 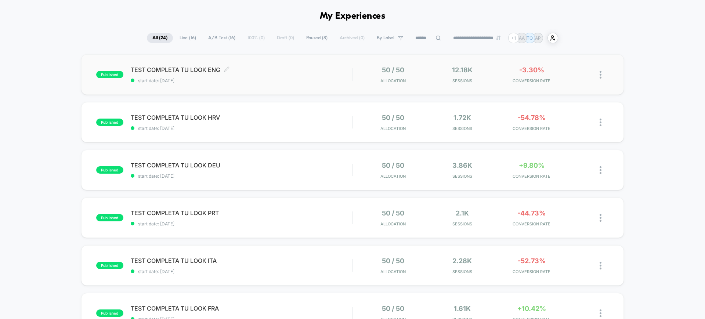 What do you see at coordinates (463, 70) in the screenshot?
I see `span: 12.18k` at bounding box center [463, 70].